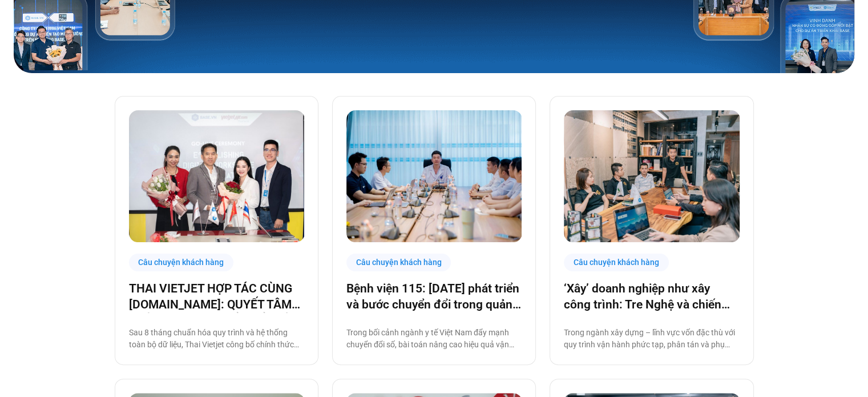  Describe the element at coordinates (217, 338) in the screenshot. I see `p: Sau 8 tháng chuẩn hóa quy trình và hệ thống toàn bộ dữ liệu, Thai Vietjet công bố chính thức vận ...` at that location.